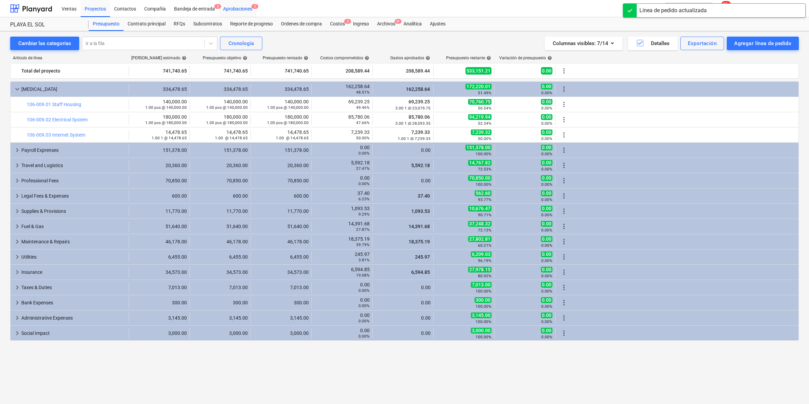 This screenshot has height=404, width=809. What do you see at coordinates (73, 333) in the screenshot?
I see `div: Social Impact` at bounding box center [73, 333].